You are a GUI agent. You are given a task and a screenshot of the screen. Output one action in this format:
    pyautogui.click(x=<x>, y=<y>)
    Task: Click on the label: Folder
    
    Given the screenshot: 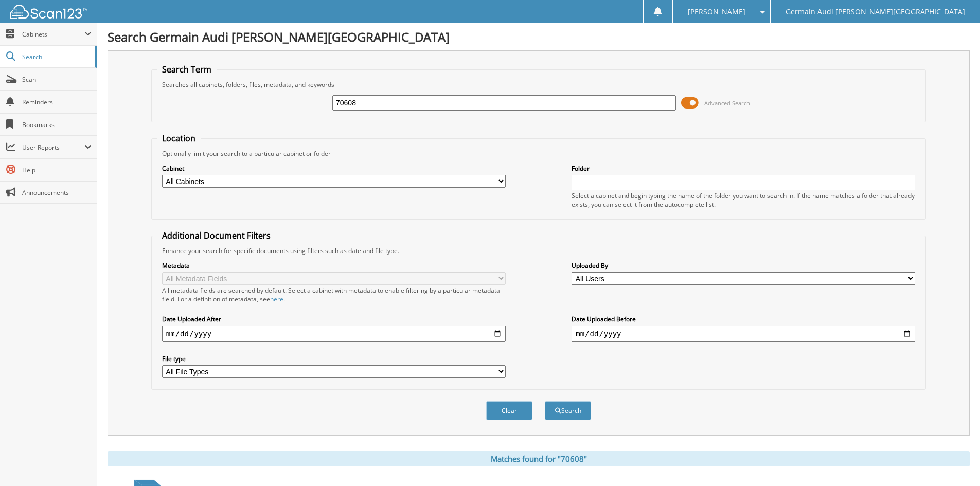 What is the action you would take?
    pyautogui.click(x=743, y=168)
    